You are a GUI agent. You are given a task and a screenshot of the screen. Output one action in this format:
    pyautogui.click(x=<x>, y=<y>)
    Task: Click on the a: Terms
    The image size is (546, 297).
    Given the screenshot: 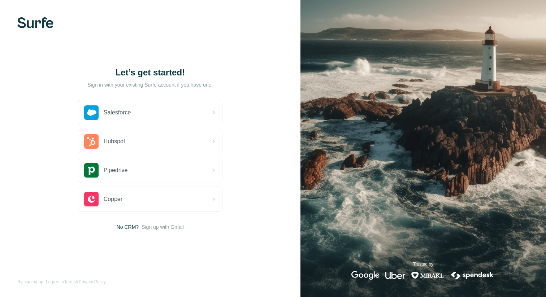 What is the action you would take?
    pyautogui.click(x=70, y=282)
    